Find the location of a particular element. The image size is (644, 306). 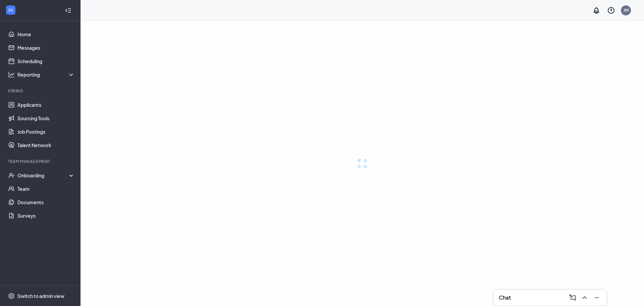

svg: Minimize is located at coordinates (597, 298).